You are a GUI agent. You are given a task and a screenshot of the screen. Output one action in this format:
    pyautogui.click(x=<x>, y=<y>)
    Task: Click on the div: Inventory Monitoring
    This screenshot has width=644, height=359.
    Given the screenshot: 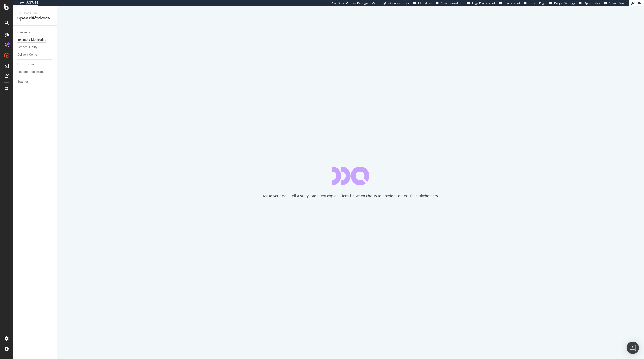 What is the action you would take?
    pyautogui.click(x=32, y=40)
    